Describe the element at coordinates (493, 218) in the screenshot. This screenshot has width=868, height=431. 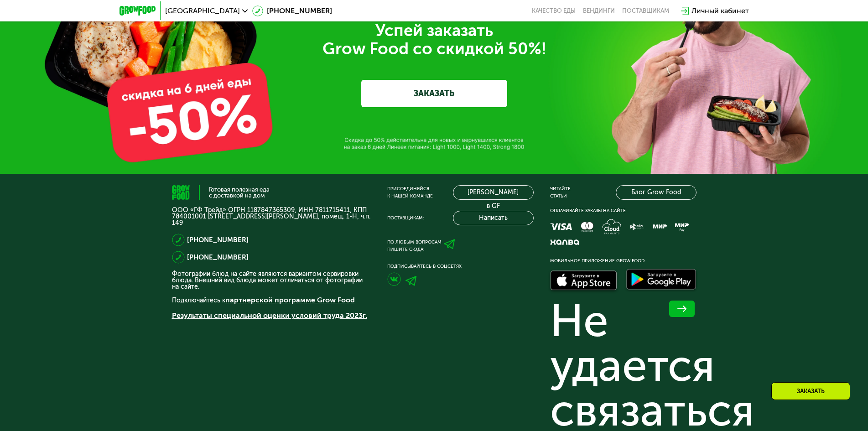
I see `button: Написать` at that location.